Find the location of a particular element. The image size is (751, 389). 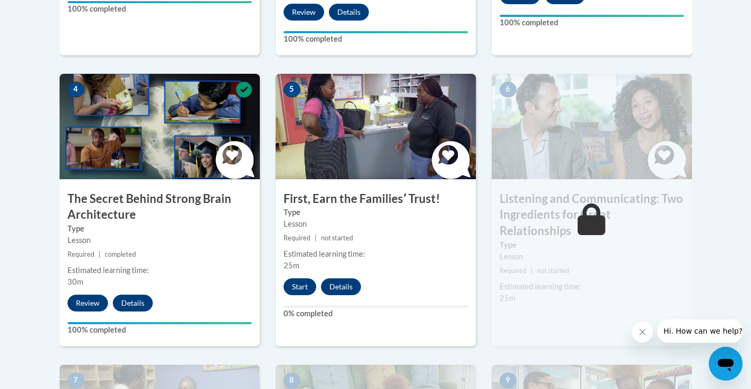

span: 6 is located at coordinates (508, 90).